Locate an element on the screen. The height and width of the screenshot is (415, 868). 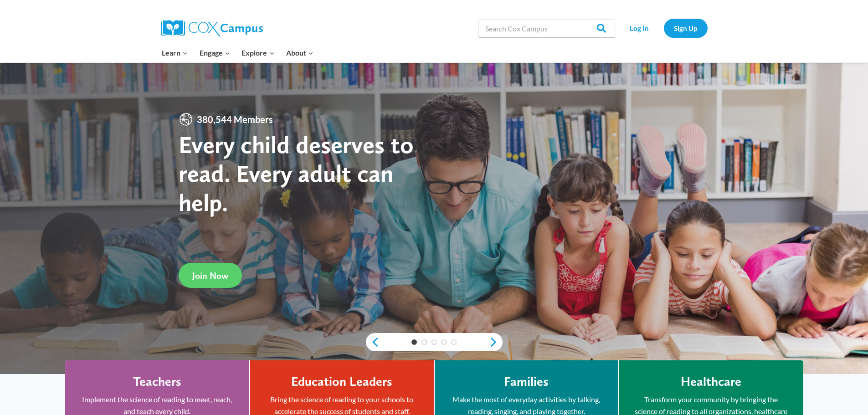
img: Cox Campus is located at coordinates (212, 28).